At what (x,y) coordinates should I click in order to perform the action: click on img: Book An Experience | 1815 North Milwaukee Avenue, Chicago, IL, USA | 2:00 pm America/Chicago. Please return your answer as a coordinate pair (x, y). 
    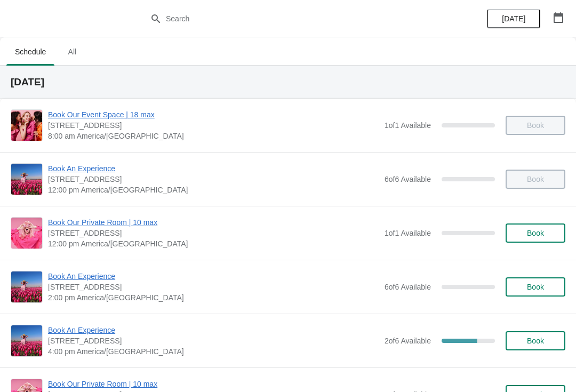
    Looking at the image, I should click on (27, 287).